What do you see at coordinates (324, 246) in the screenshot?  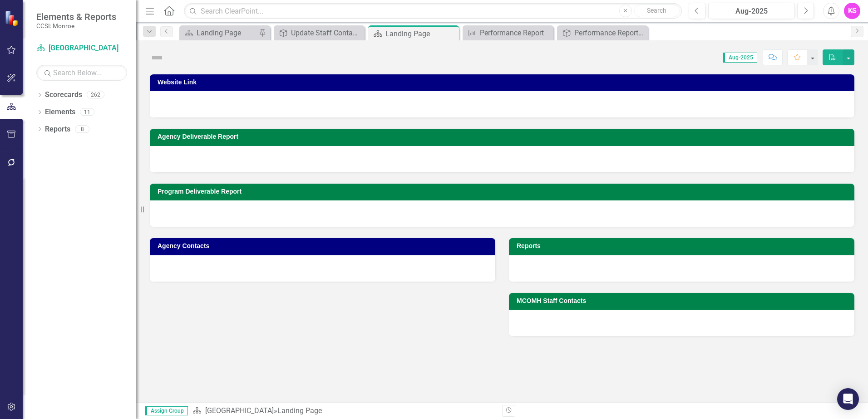 I see `h3: Agency Contacts` at bounding box center [324, 246].